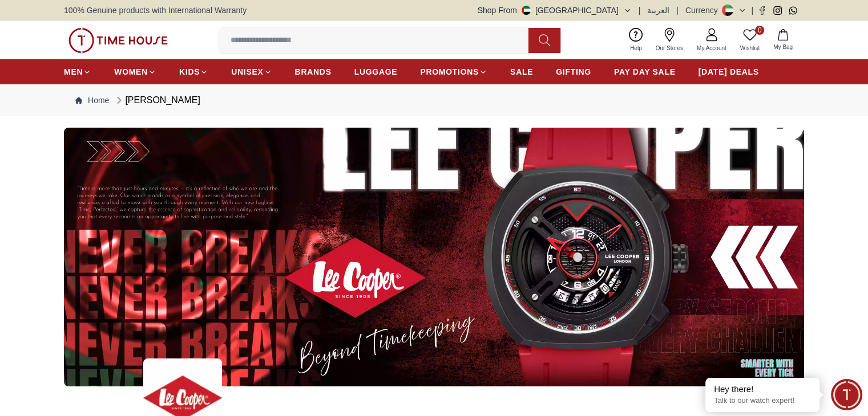 This screenshot has height=416, width=868. I want to click on span: PROMOTIONS, so click(449, 72).